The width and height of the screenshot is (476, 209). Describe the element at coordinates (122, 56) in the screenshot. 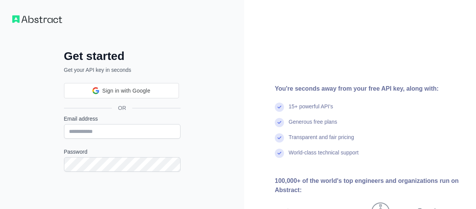

I see `h2: Get started` at that location.